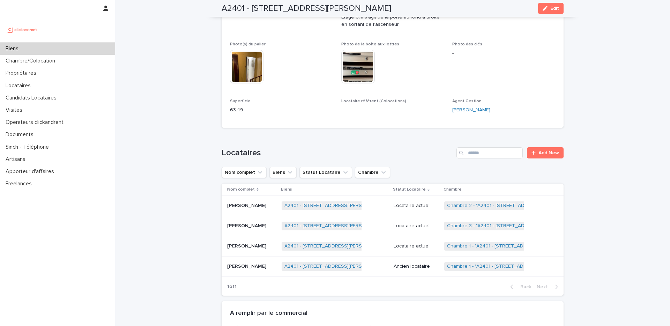 The width and height of the screenshot is (670, 326). What do you see at coordinates (554, 8) in the screenshot?
I see `span: Edit` at bounding box center [554, 8].